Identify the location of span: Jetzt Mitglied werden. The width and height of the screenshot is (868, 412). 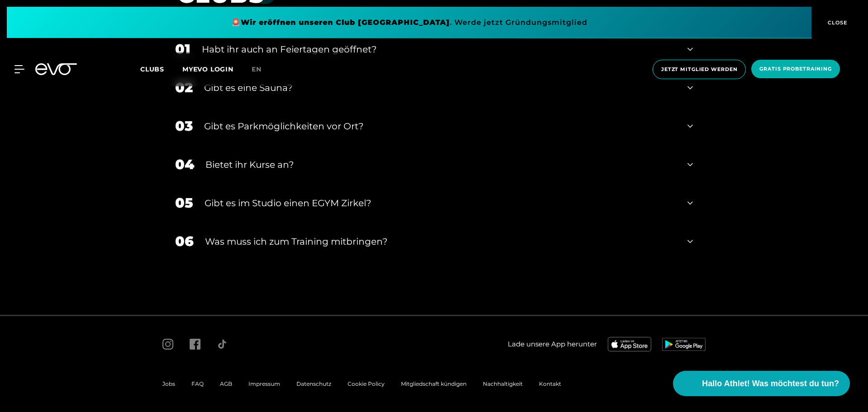
(699, 69).